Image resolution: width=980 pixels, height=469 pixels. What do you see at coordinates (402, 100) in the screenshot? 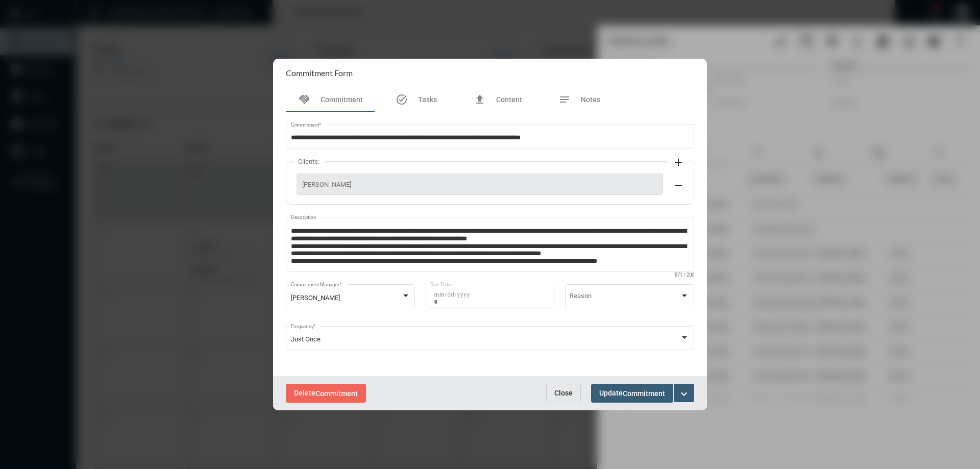
I see `mat-icon: task_alt` at bounding box center [402, 100].